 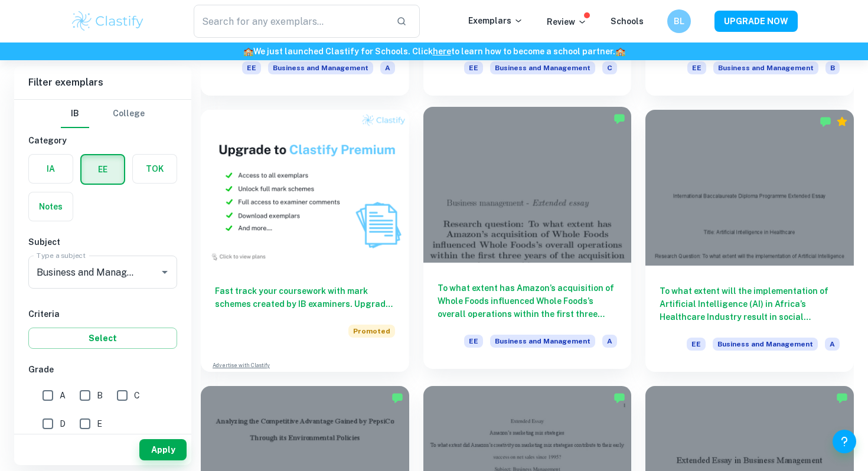 What do you see at coordinates (750, 304) in the screenshot?
I see `h6: To what extent will the implementation of Artificial Intelligence (AI) in Africa’s Healthcare Ind...` at bounding box center [750, 304].